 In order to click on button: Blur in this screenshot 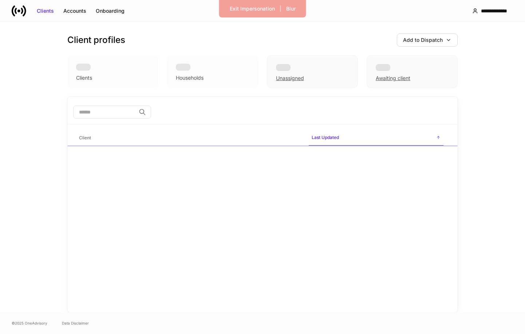, I will do `click(291, 9)`.